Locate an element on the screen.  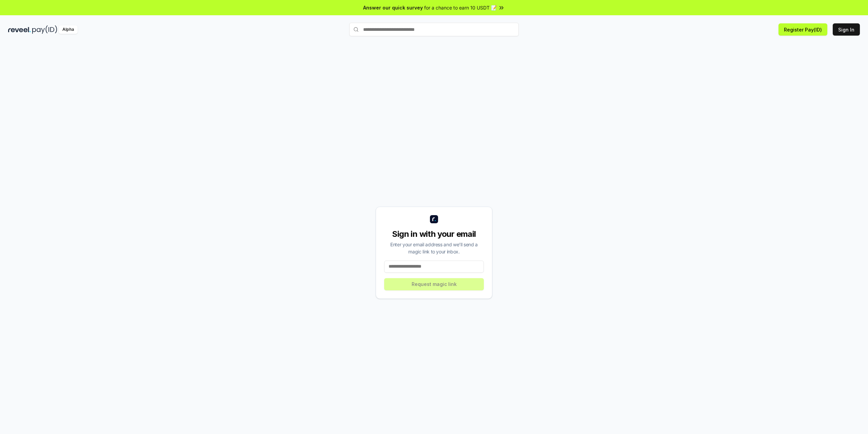
span: for a chance to earn 10 USDT 📝 is located at coordinates (461, 8).